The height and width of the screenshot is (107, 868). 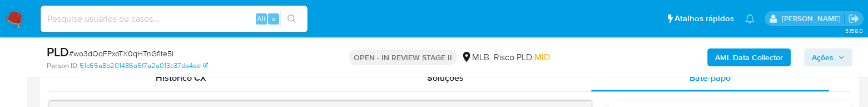 I want to click on span: Bate-papo, so click(x=710, y=78).